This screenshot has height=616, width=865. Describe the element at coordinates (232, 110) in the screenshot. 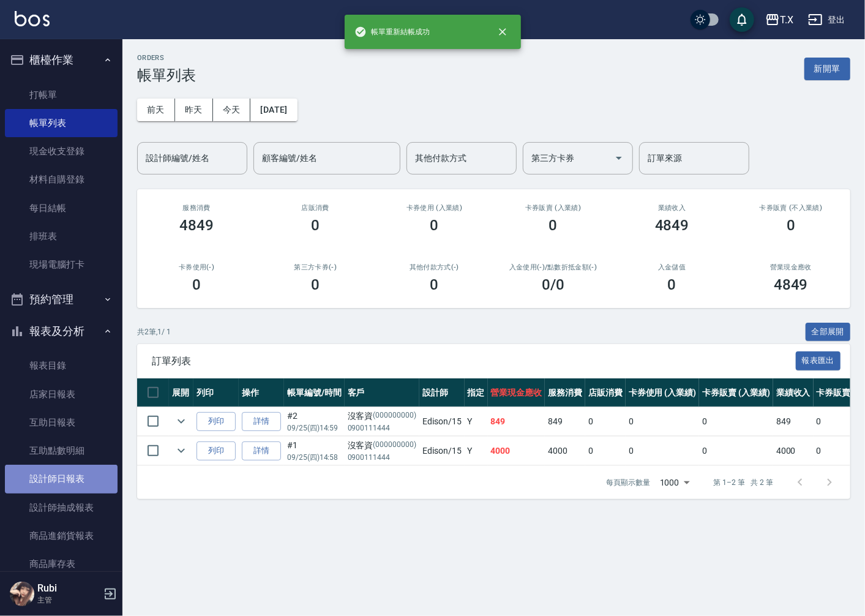

I see `button: 今天` at that location.